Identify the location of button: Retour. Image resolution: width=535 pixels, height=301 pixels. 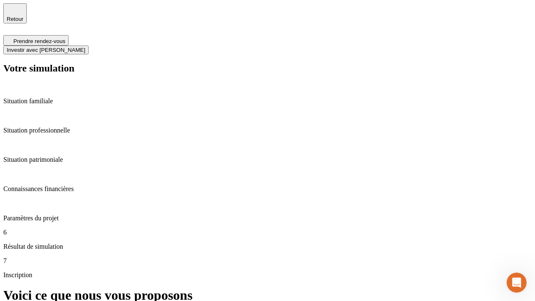
(15, 13).